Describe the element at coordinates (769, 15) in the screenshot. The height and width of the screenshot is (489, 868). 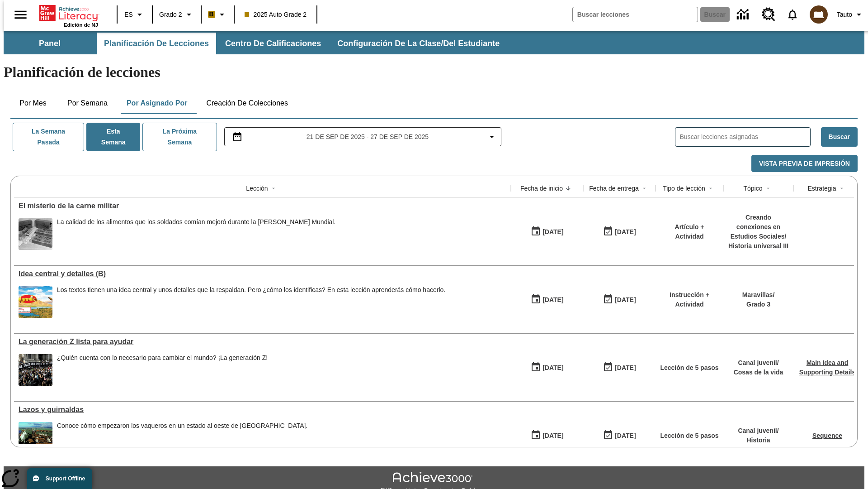
I see `a: Centro de recursos, Se abrirá en una pestaña nueva.` at that location.